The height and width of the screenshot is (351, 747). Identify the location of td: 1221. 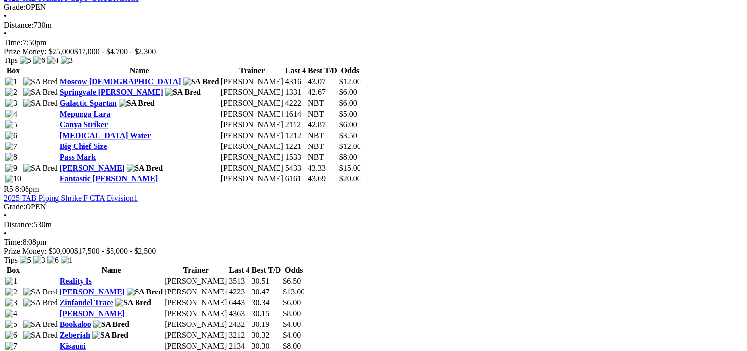
(296, 146).